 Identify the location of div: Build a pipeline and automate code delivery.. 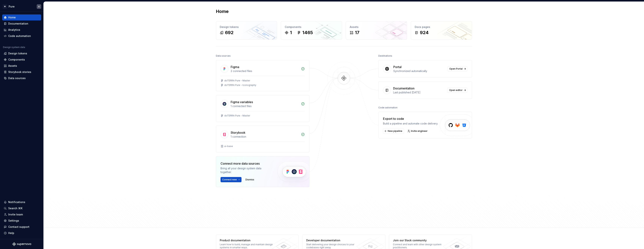
(410, 124).